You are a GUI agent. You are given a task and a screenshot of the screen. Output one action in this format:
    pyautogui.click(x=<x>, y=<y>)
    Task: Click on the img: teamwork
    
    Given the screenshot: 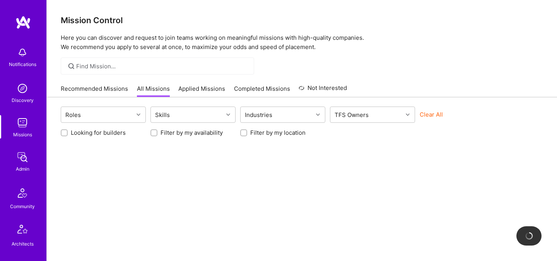 What is the action you would take?
    pyautogui.click(x=22, y=123)
    